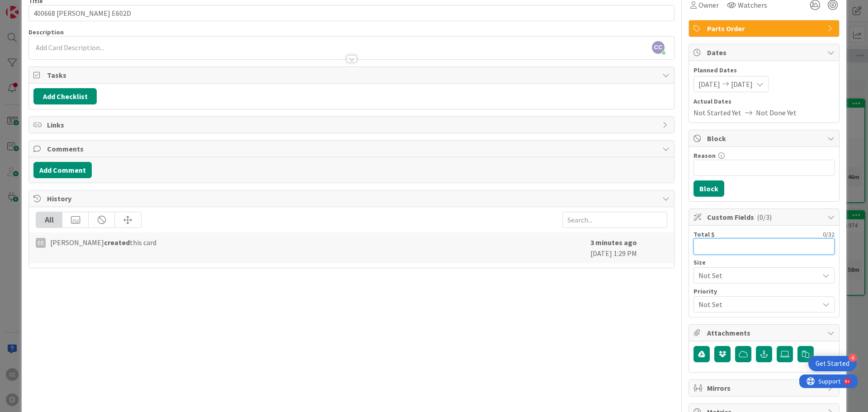  Describe the element at coordinates (717, 113) in the screenshot. I see `span: Not Started Yet` at that location.